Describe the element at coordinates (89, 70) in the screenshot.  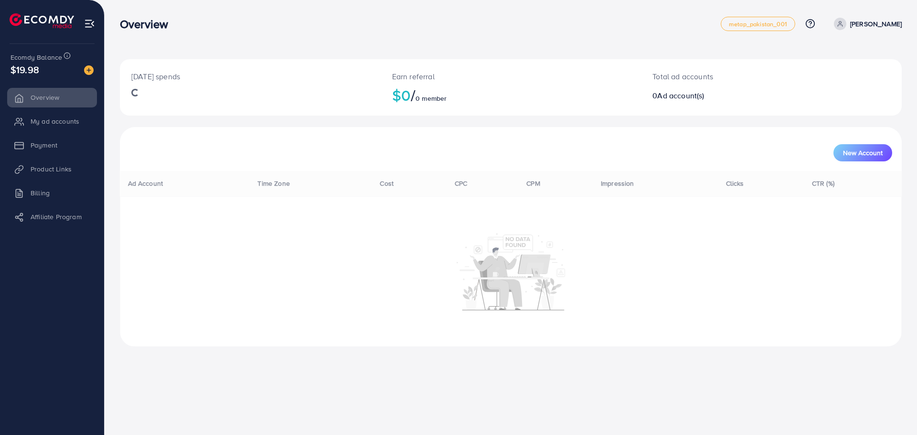
I see `img: image` at that location.